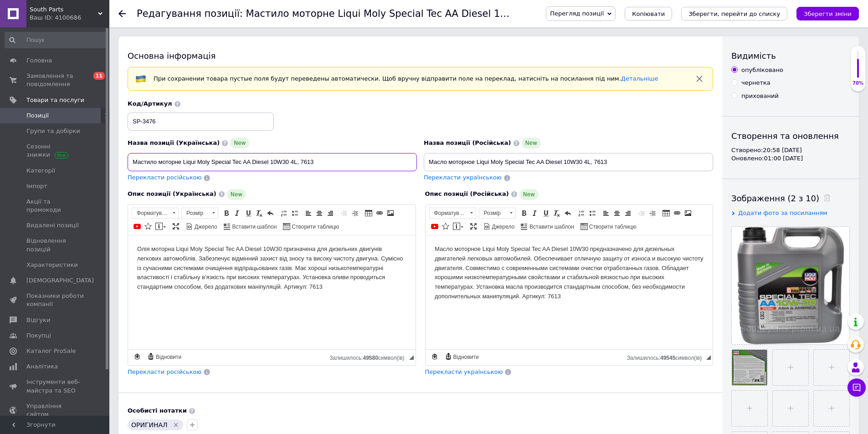  I want to click on button: Чат з покупцем, so click(857, 388).